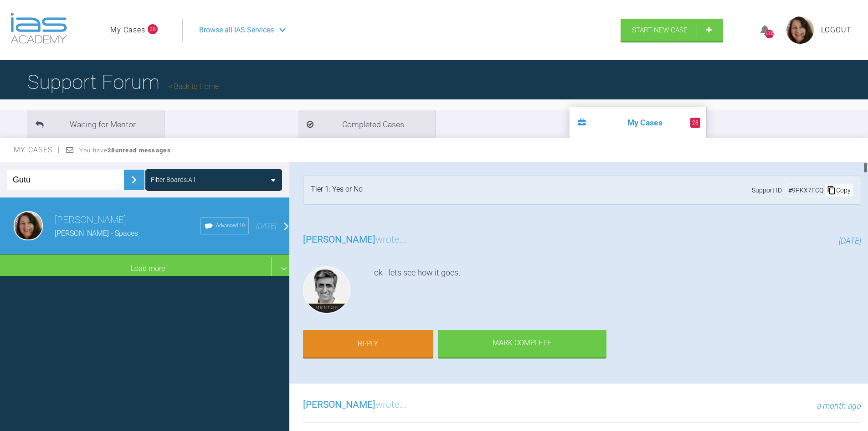 This screenshot has height=431, width=868. What do you see at coordinates (39, 29) in the screenshot?
I see `img: logo-light.3e3ef733.png` at bounding box center [39, 29].